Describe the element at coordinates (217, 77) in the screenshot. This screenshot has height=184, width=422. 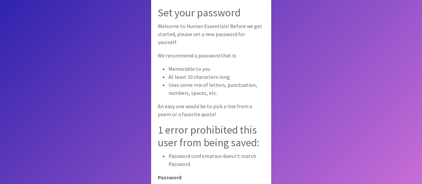
I see `li: At least 10 characters long` at that location.